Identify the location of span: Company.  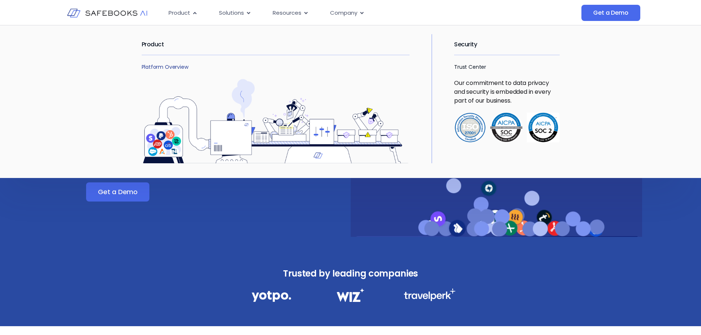
(344, 13).